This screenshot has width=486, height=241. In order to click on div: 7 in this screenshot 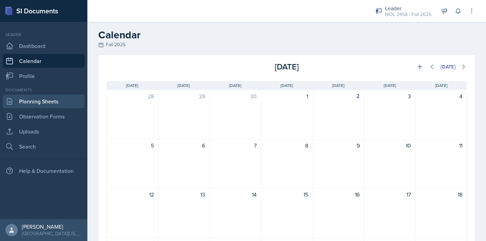, I will do `click(235, 145)`.